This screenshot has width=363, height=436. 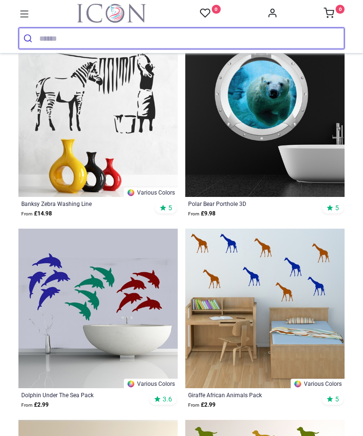 What do you see at coordinates (112, 13) in the screenshot?
I see `a: Logo of Icon Wall Stickers` at bounding box center [112, 13].